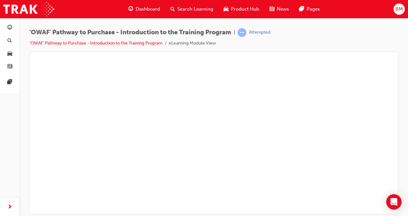 The height and width of the screenshot is (216, 408). I want to click on img: Trak, so click(29, 9).